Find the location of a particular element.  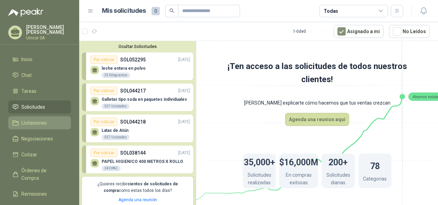

div: 240 PAC is located at coordinates (111, 168).